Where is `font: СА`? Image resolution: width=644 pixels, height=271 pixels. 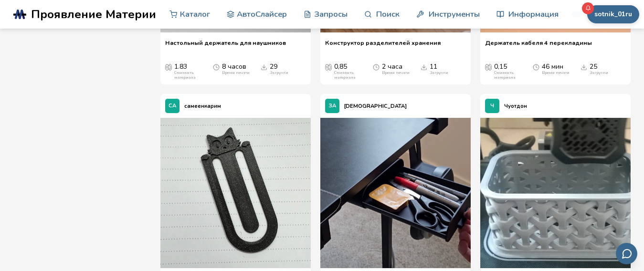 font: СА is located at coordinates (173, 105).